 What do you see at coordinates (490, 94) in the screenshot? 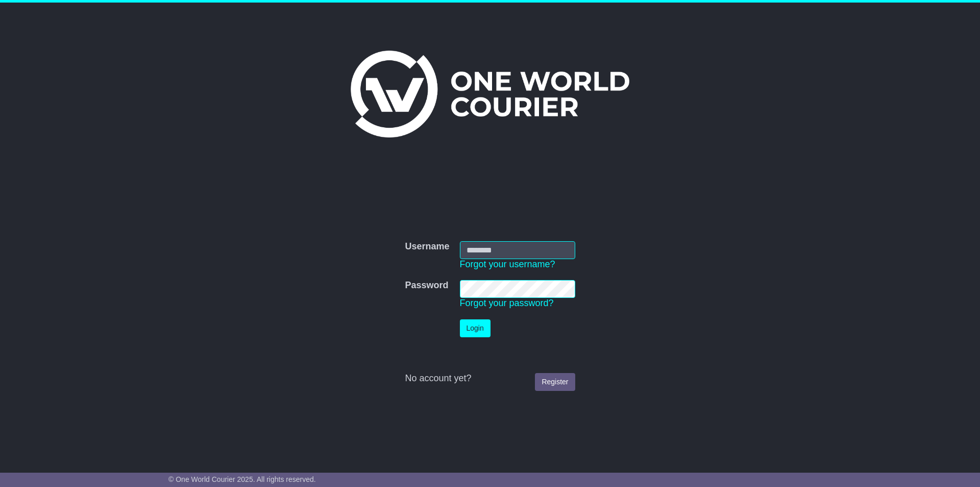
I see `img: One World` at bounding box center [490, 94].